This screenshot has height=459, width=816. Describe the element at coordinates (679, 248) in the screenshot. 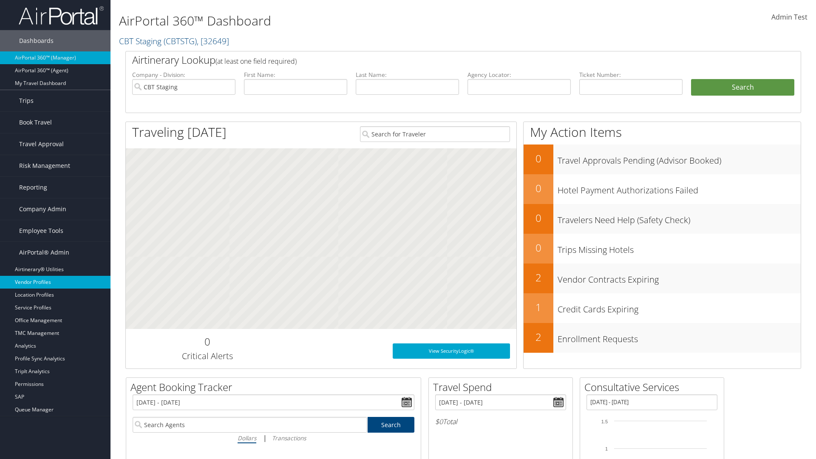

I see `h3: Trips Missing Hotels` at that location.